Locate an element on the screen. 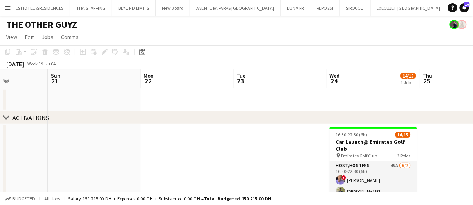 This screenshot has height=205, width=473. button: SLS HOTEL & RESIDENCES is located at coordinates (39, 8).